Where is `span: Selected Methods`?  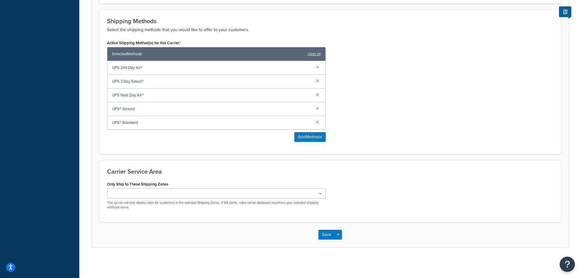
span: Selected Methods is located at coordinates (208, 54).